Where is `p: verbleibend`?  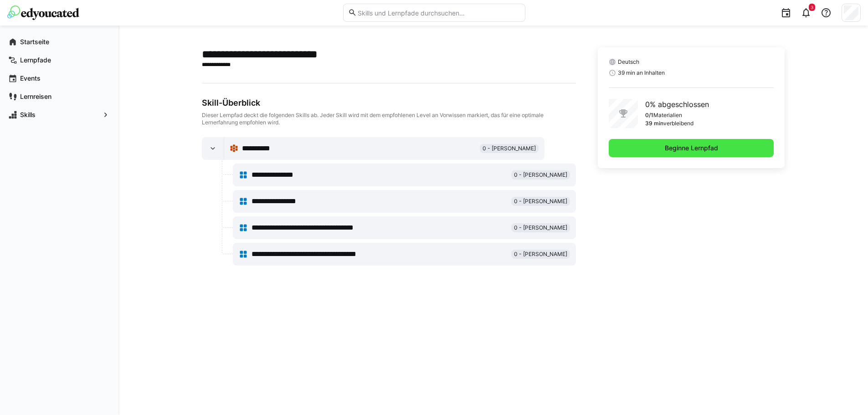 p: verbleibend is located at coordinates (678, 123).